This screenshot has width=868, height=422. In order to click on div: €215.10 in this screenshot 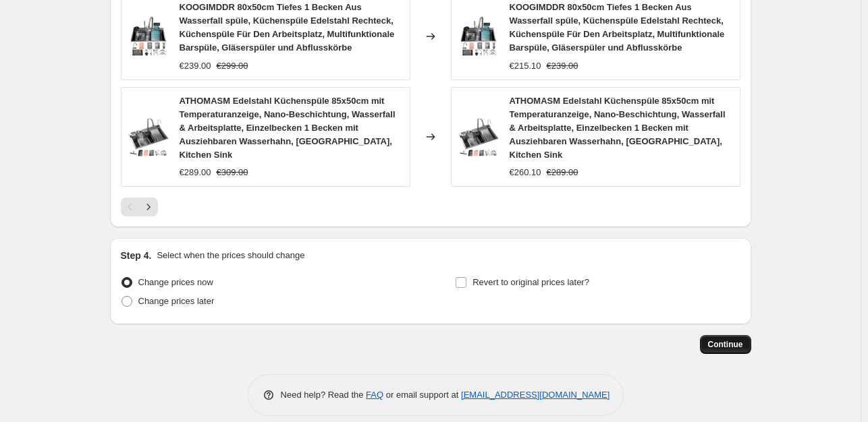, I will do `click(525, 66)`.